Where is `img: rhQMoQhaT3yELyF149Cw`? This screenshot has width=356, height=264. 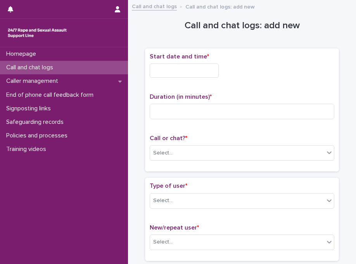 img: rhQMoQhaT3yELyF149Cw is located at coordinates (37, 33).